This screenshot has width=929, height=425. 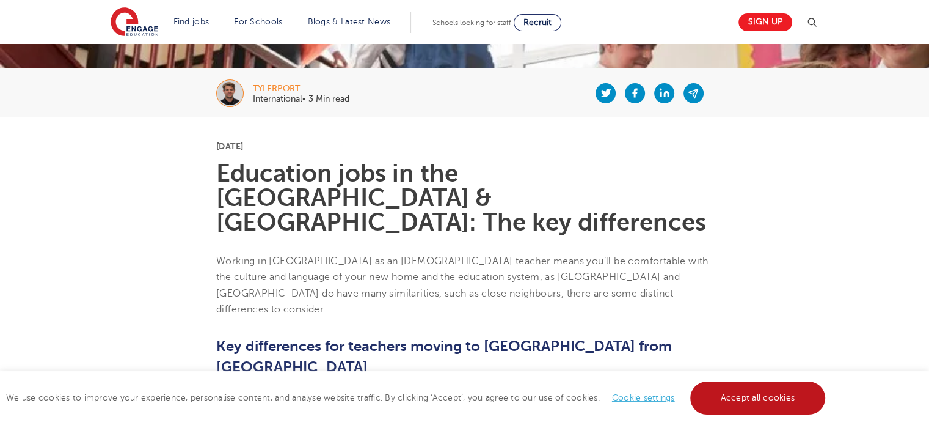 What do you see at coordinates (643, 397) in the screenshot?
I see `a: Cookie settings` at bounding box center [643, 397].